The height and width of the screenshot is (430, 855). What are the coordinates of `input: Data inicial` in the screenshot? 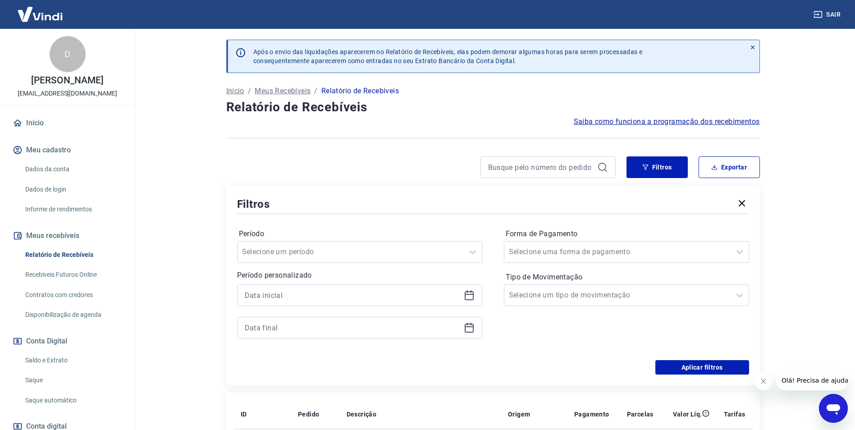 It's located at (353, 295).